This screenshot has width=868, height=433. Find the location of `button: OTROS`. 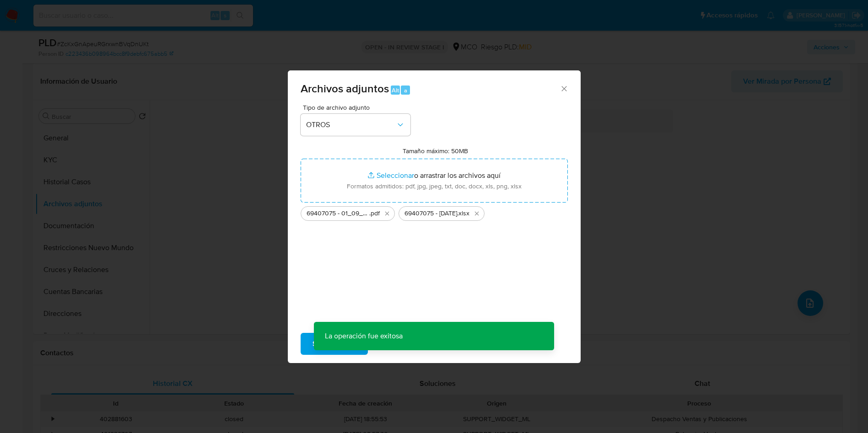

button: OTROS is located at coordinates (355, 125).